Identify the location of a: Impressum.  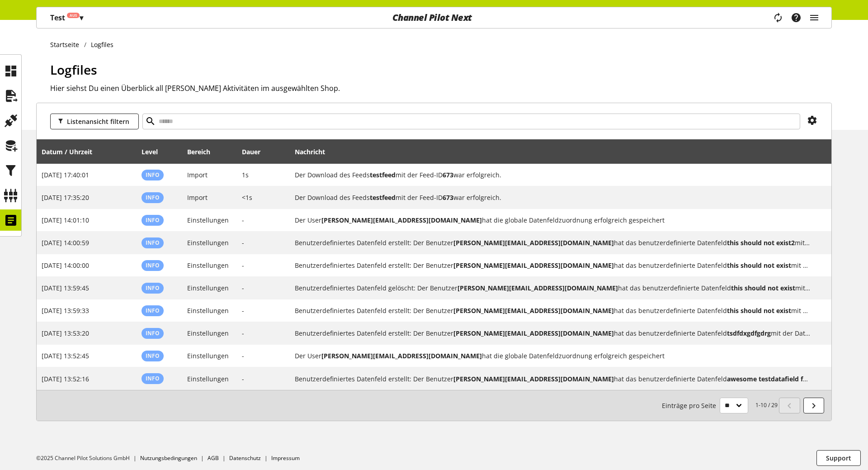
(286, 458).